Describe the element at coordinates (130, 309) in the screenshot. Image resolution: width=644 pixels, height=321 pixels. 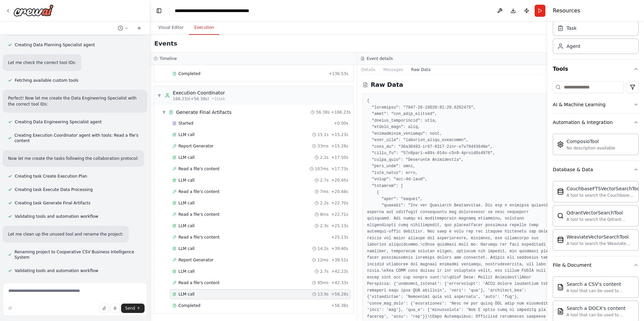
I see `span: Send` at that location.